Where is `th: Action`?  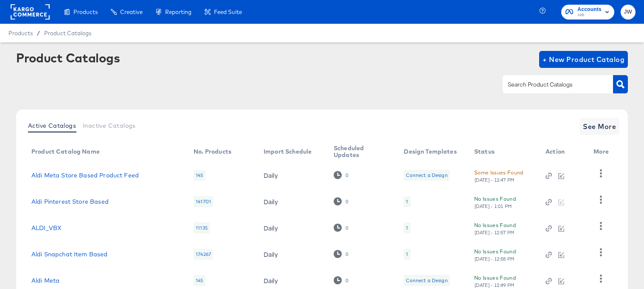
th: Action is located at coordinates (563, 152).